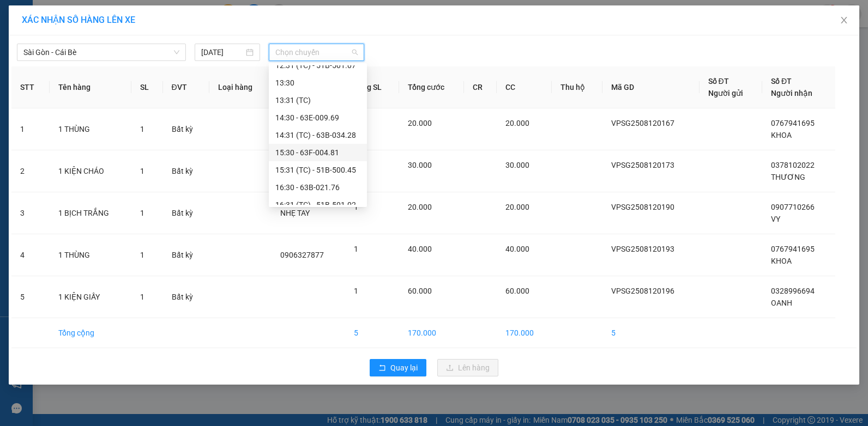 The image size is (868, 426). Describe the element at coordinates (318, 100) in the screenshot. I see `div: 13:31 (TC)` at that location.